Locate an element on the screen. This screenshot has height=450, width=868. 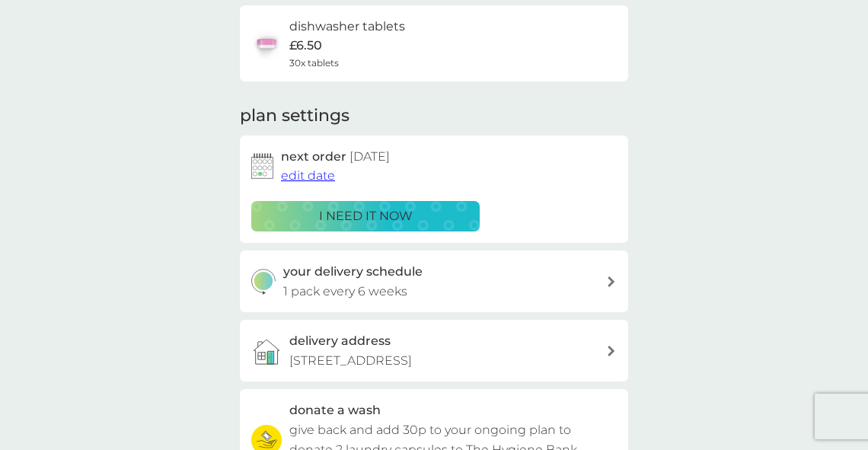
img: dishwasher tablets is located at coordinates (266, 43).